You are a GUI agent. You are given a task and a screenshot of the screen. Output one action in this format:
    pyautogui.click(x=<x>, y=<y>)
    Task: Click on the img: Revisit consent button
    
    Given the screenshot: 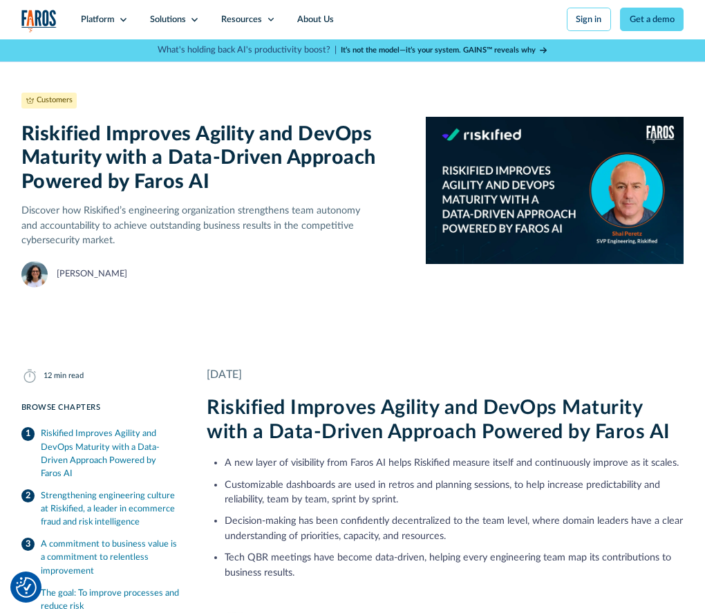 What is the action you would take?
    pyautogui.click(x=26, y=587)
    